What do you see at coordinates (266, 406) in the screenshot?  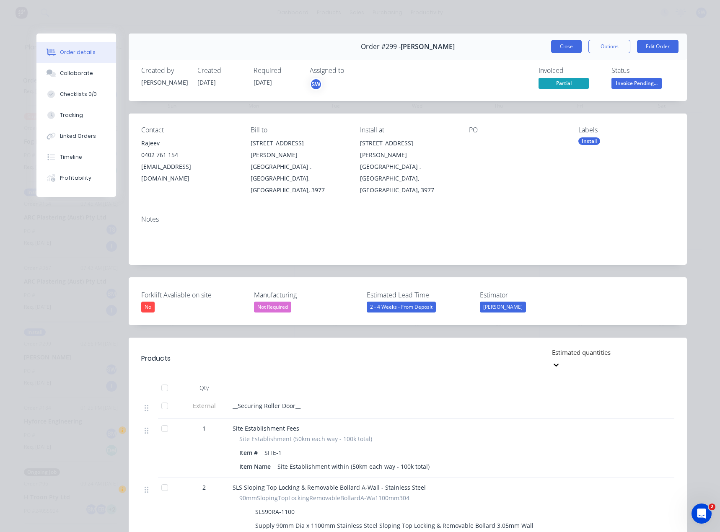 I see `span: __Securing Roller Door__` at bounding box center [266, 406].